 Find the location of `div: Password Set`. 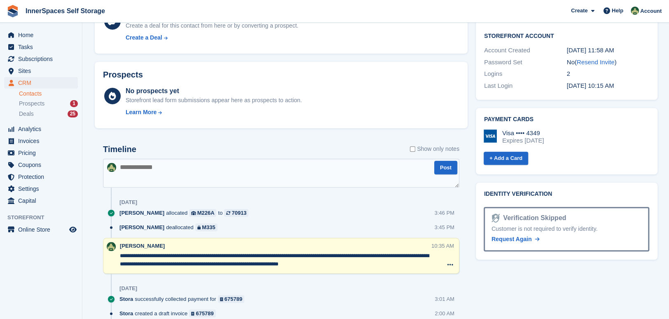

div: Password Set is located at coordinates (525, 62).